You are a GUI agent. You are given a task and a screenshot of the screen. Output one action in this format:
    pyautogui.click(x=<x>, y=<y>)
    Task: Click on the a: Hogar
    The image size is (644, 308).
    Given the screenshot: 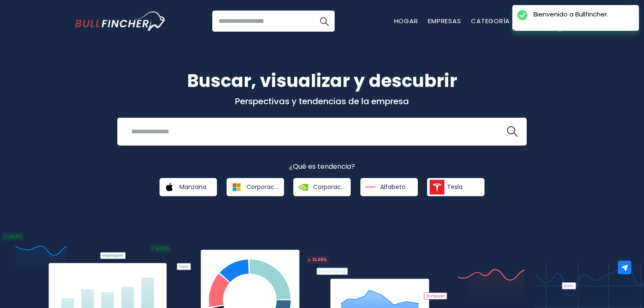 What is the action you would take?
    pyautogui.click(x=406, y=21)
    